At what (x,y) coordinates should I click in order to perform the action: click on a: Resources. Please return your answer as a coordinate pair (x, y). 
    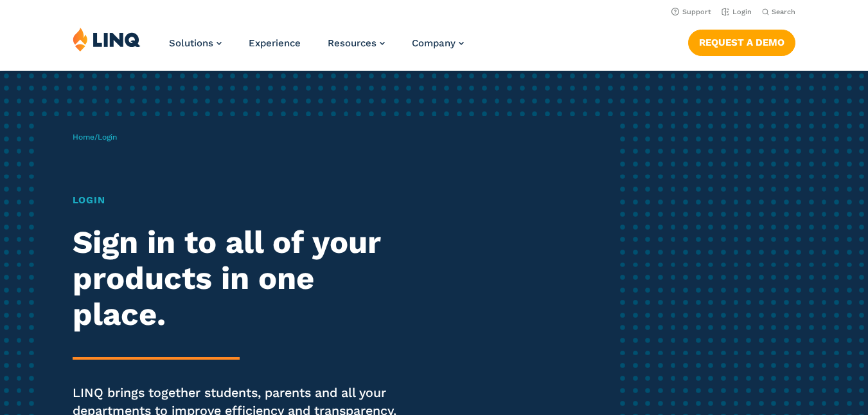
    Looking at the image, I should click on (356, 43).